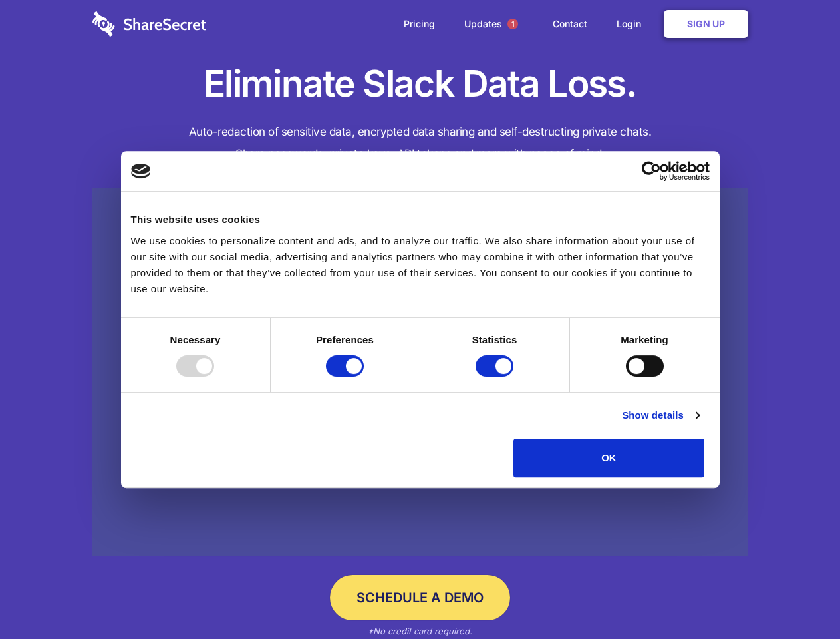  I want to click on h4: Auto-redaction of sensitive data, encrypted data sharing and self-destructing private chats. Shar..., so click(420, 143).